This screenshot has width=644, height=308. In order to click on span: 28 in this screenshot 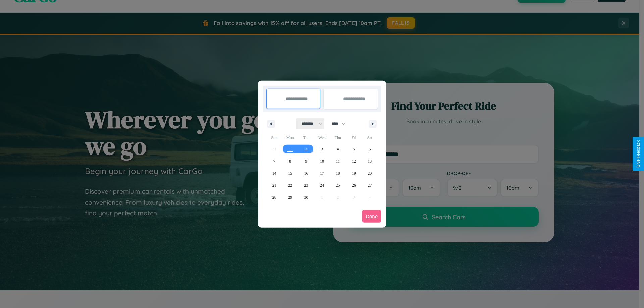, I will do `click(274, 198)`.